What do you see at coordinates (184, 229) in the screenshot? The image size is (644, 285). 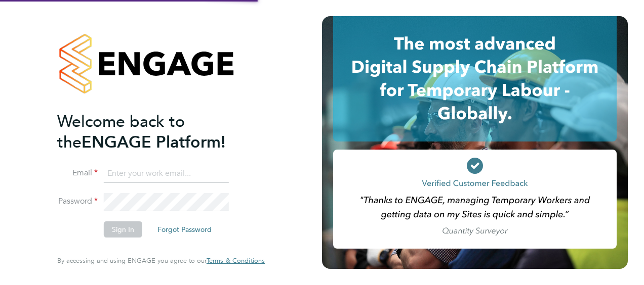 I see `button: Forgot Password` at bounding box center [184, 229].